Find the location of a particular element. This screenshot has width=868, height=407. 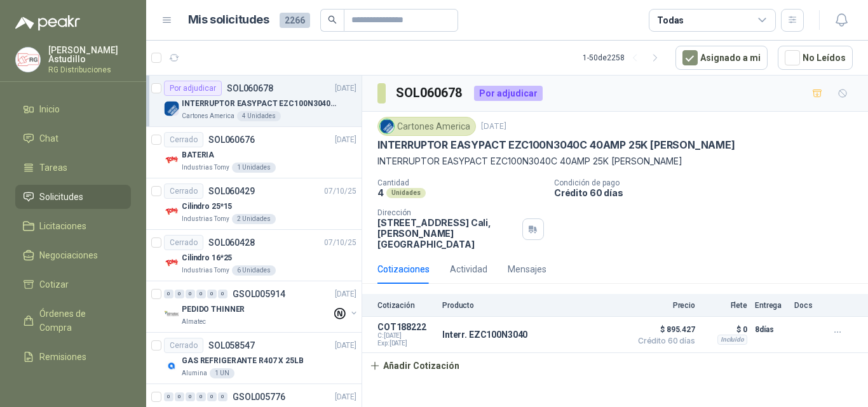

div: 6 Unidades is located at coordinates (253, 271).